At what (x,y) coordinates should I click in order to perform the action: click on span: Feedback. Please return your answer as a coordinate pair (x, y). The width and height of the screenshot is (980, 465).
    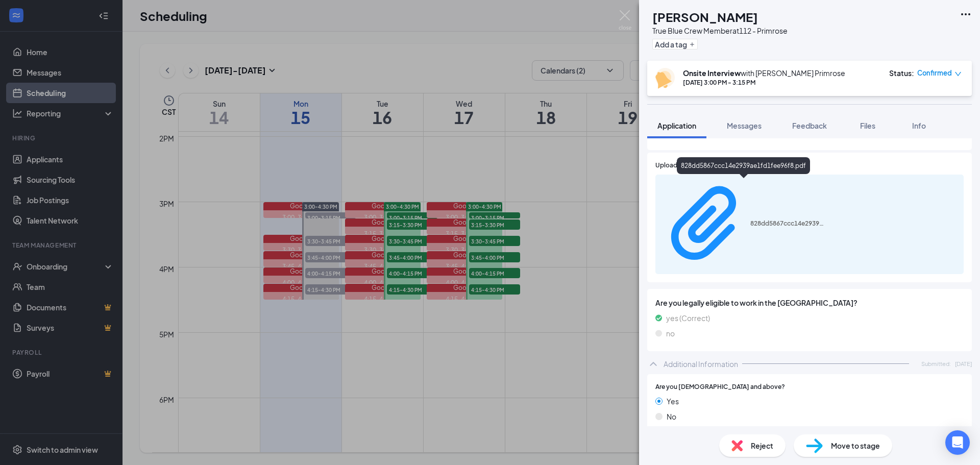
    Looking at the image, I should click on (809, 126).